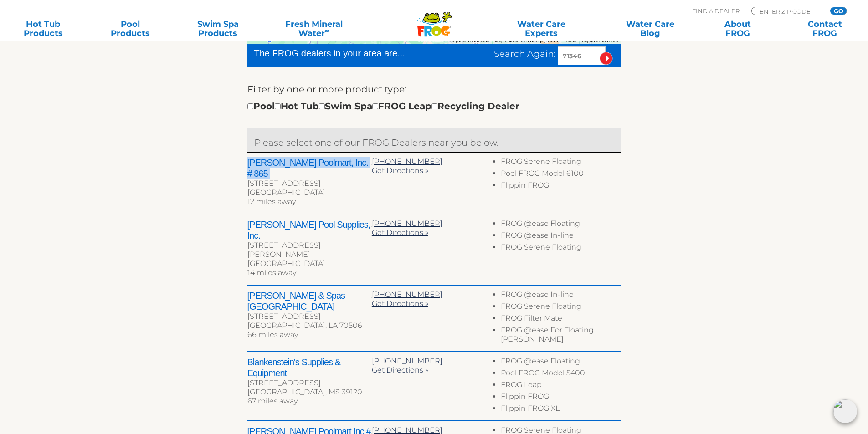  I want to click on a: Water CareExperts, so click(541, 29).